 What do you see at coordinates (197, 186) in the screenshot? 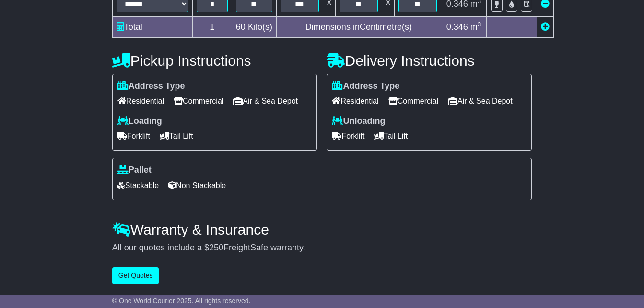
I see `span: Non Stackable` at bounding box center [197, 186].